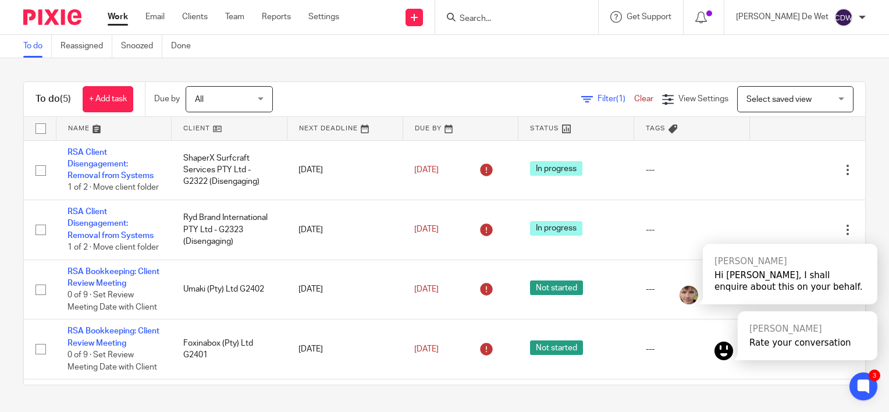 This screenshot has width=889, height=412. Describe the element at coordinates (229, 349) in the screenshot. I see `td: Foxinabox (Pty) Ltd G2401` at that location.